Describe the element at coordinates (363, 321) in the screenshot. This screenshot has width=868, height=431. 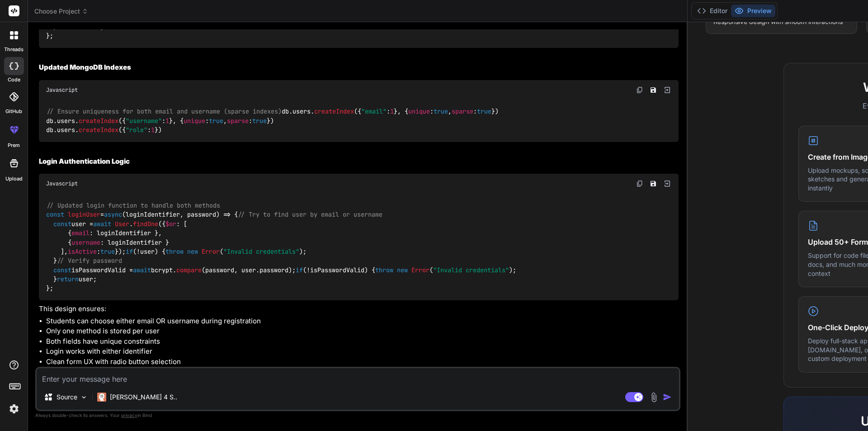
I see `li: Students can choose either email OR username during registration` at that location.